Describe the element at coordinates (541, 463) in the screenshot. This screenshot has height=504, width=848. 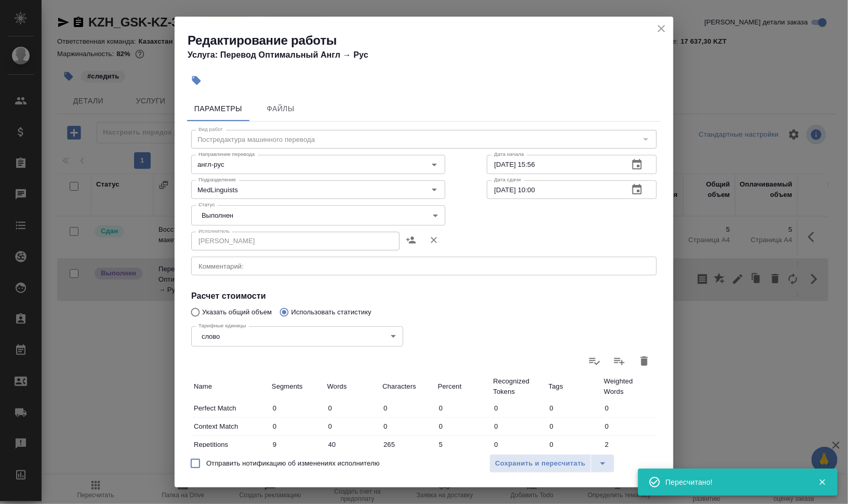
I see `span: Сохранить и пересчитать` at that location.